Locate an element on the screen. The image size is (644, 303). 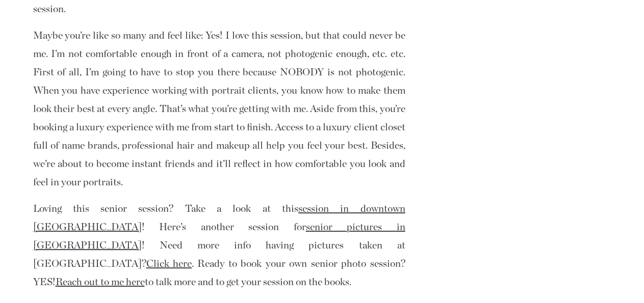
a: Reach out to me here is located at coordinates (100, 282).